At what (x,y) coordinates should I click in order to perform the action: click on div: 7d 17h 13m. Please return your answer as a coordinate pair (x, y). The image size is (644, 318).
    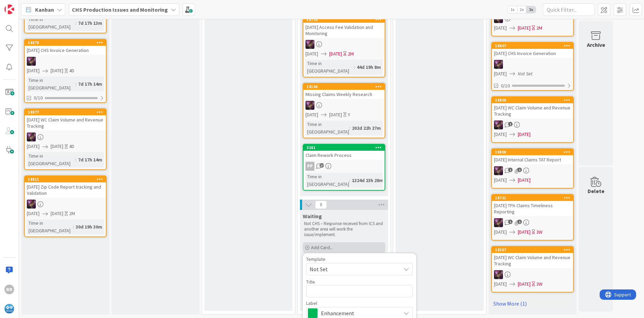
    Looking at the image, I should click on (90, 23).